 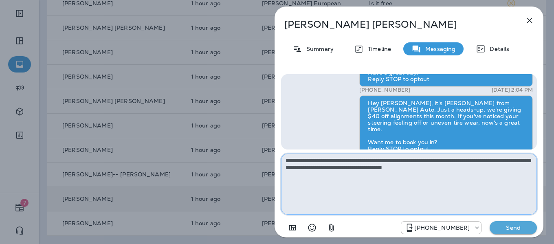 I want to click on p: Send, so click(x=513, y=228).